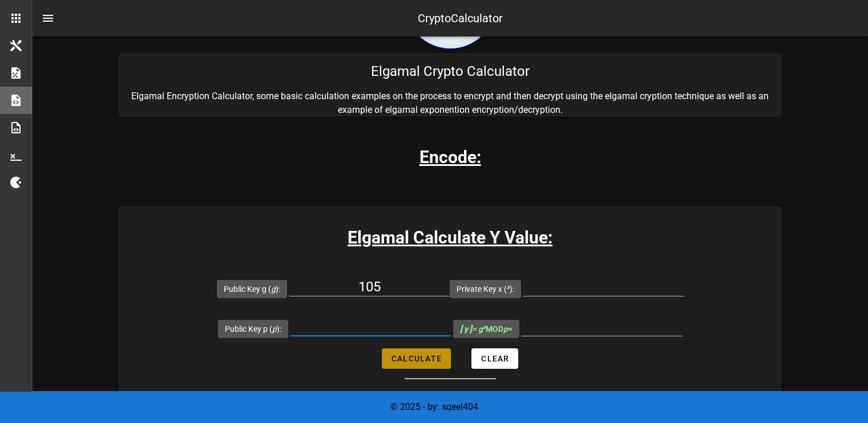 Image resolution: width=868 pixels, height=423 pixels. I want to click on label: Public Key g ( ):, so click(252, 289).